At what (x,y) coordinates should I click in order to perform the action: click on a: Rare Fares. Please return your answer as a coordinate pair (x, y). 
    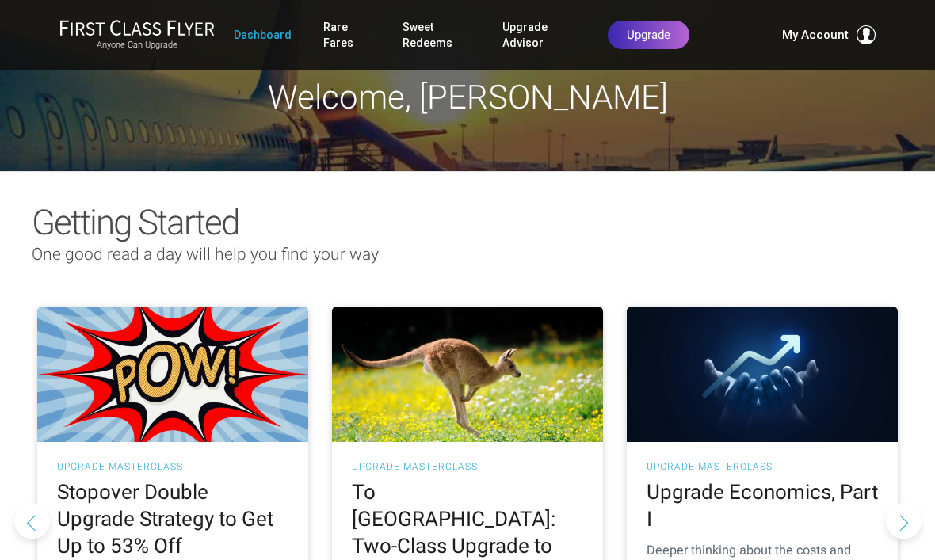
    Looking at the image, I should click on (347, 35).